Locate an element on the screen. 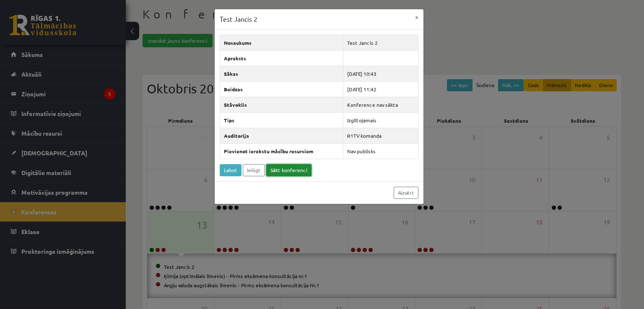 The width and height of the screenshot is (644, 309). th: Nosaukums is located at coordinates (281, 43).